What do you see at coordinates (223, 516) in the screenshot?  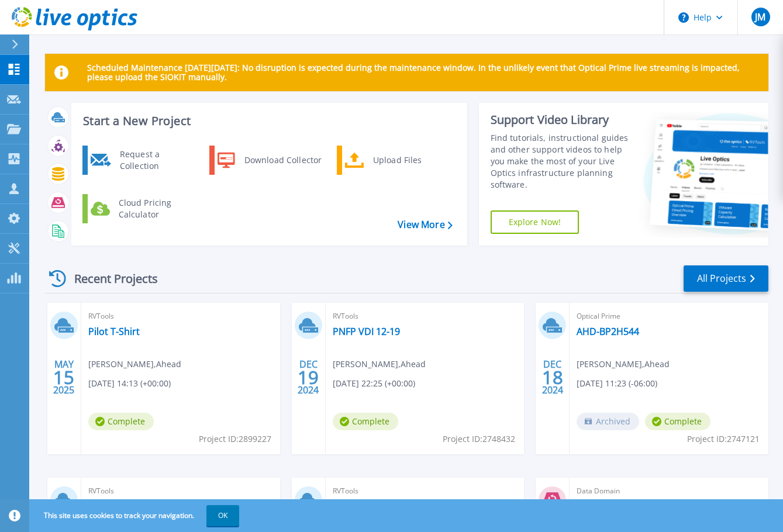 I see `button: OK` at bounding box center [223, 516].